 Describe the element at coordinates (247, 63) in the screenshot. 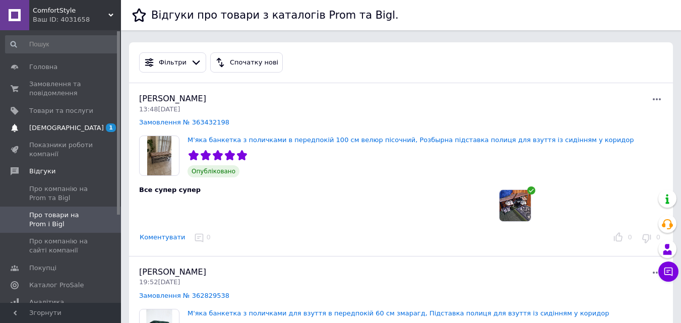

I see `button: Спочатку нові` at that location.